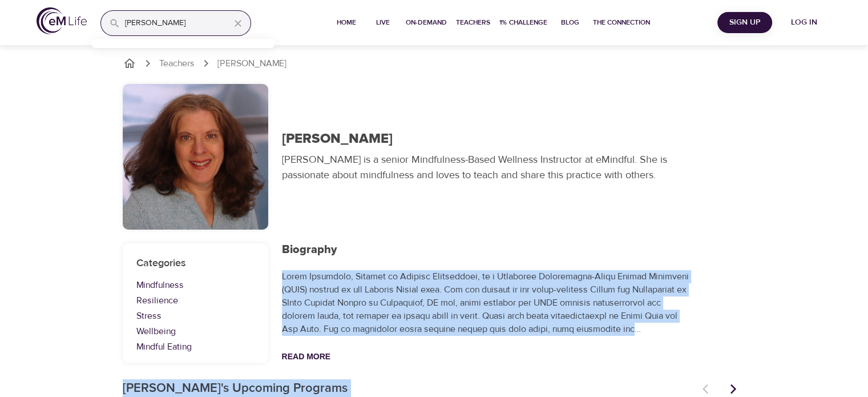  Describe the element at coordinates (745, 22) in the screenshot. I see `button: Sign Up` at that location.